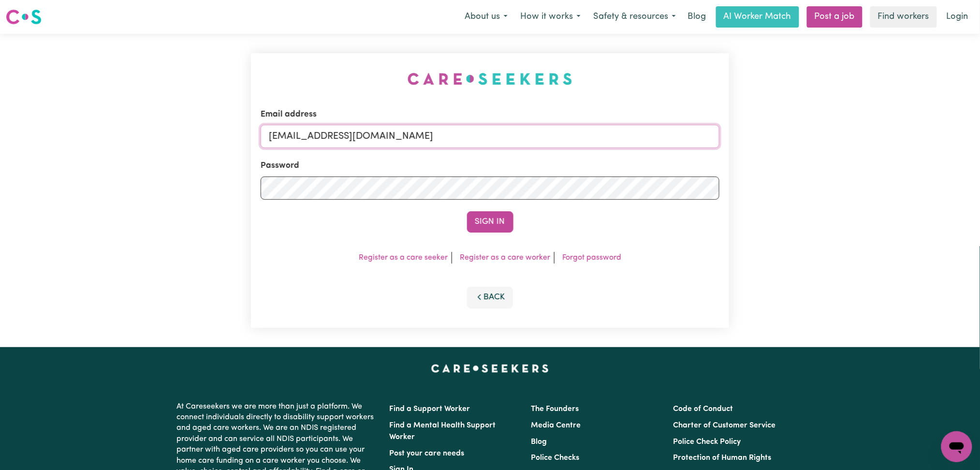 The width and height of the screenshot is (980, 470). I want to click on a: Police Check Policy, so click(707, 442).